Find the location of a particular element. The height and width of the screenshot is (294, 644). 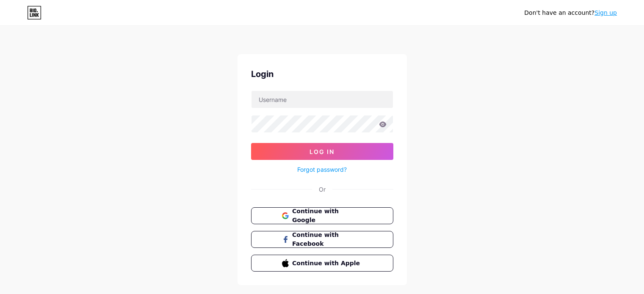

a: Continue with Apple is located at coordinates (322, 263).